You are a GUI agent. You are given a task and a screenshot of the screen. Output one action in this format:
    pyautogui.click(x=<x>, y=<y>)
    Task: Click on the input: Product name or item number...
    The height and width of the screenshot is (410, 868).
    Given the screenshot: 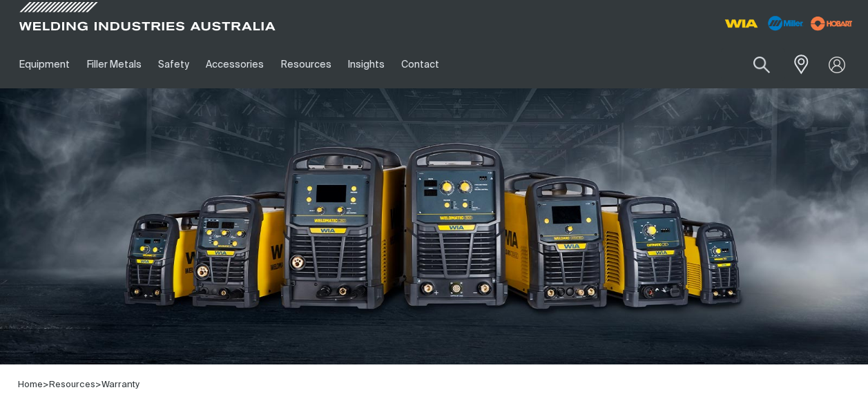 What is the action you would take?
    pyautogui.click(x=753, y=64)
    